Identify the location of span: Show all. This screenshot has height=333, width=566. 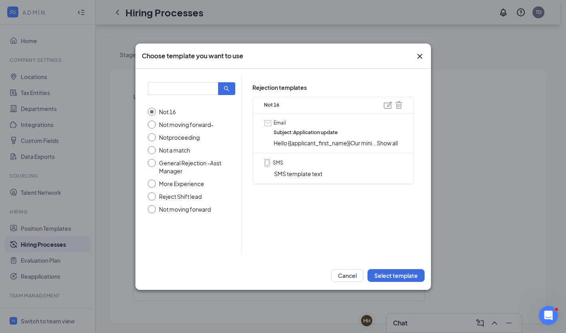
(387, 143).